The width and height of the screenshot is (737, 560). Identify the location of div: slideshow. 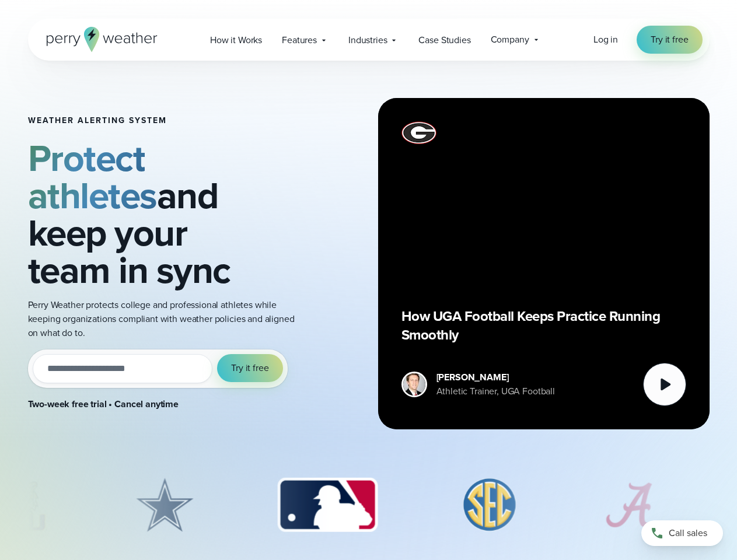
(368, 508).